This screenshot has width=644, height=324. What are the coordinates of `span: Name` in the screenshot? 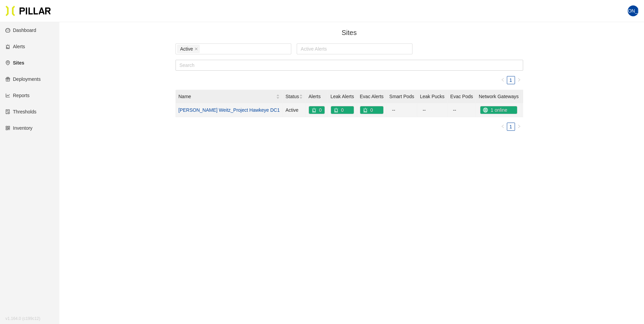 It's located at (228, 97).